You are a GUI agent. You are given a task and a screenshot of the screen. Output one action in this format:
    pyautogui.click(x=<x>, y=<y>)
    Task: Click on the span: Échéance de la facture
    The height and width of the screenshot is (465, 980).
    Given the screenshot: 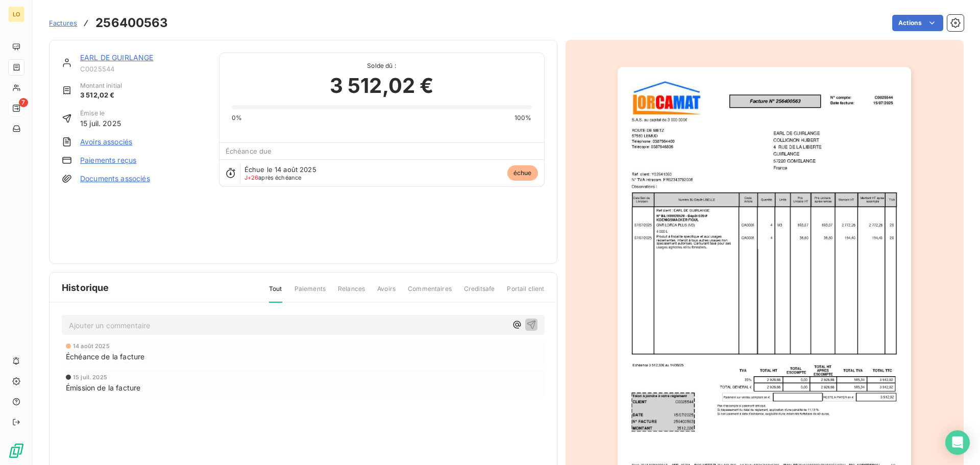 What is the action you would take?
    pyautogui.click(x=105, y=357)
    